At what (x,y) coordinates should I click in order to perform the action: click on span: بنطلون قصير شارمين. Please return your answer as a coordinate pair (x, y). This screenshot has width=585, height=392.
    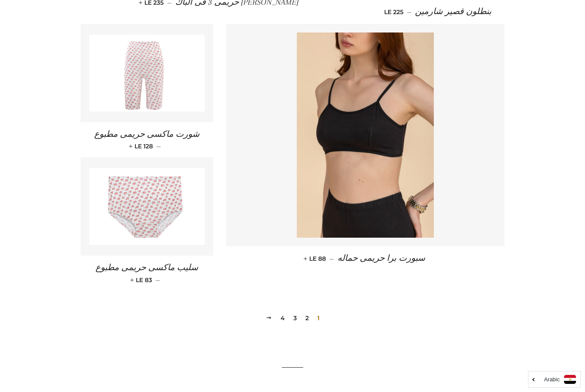
    Looking at the image, I should click on (453, 12).